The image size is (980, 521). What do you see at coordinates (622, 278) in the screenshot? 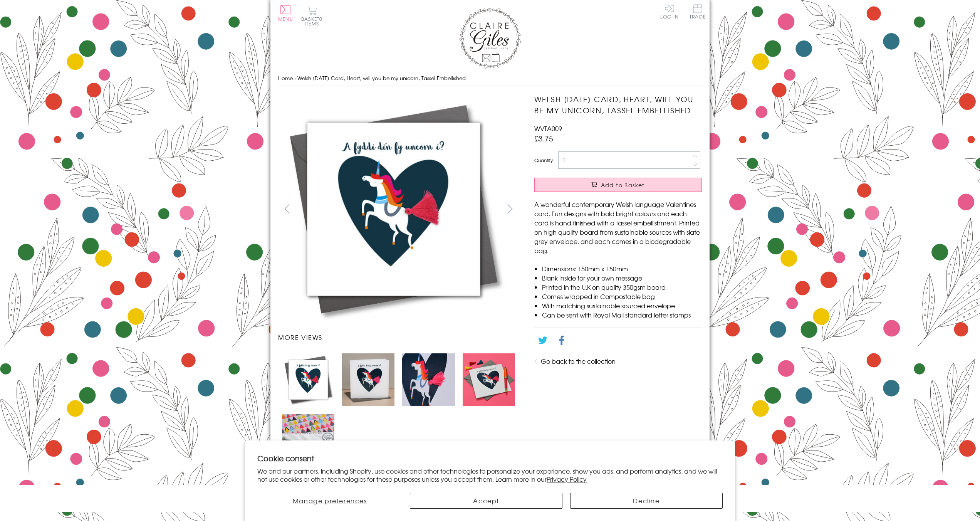
I see `li: Blank inside for your own message` at bounding box center [622, 278].